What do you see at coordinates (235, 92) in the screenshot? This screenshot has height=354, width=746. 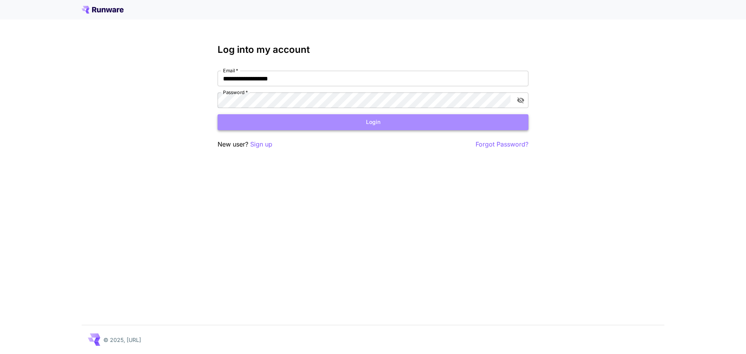 I see `label: Password` at bounding box center [235, 92].